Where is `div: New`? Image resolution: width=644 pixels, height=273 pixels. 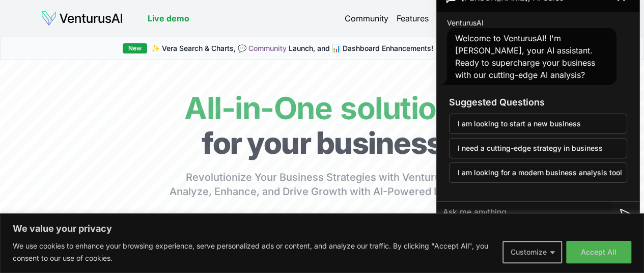 div: New is located at coordinates (135, 48).